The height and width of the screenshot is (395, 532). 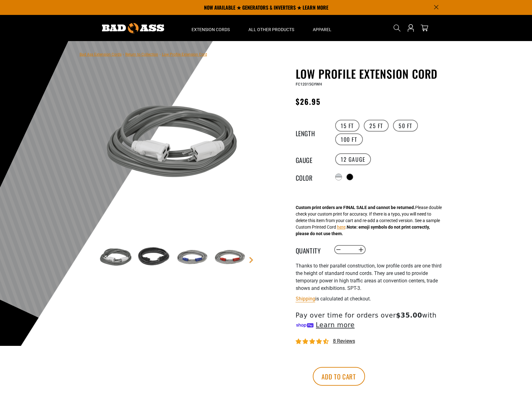 I want to click on a: Next, so click(x=251, y=260).